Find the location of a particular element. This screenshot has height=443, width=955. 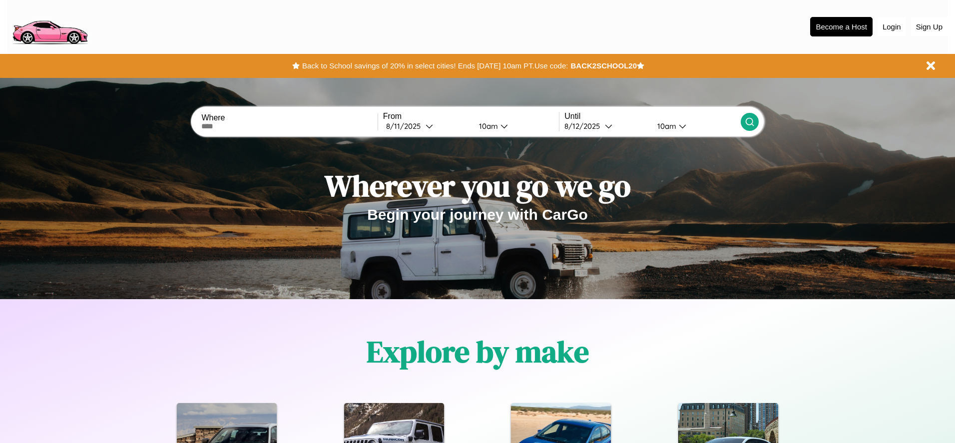

img: logo is located at coordinates (49, 26).